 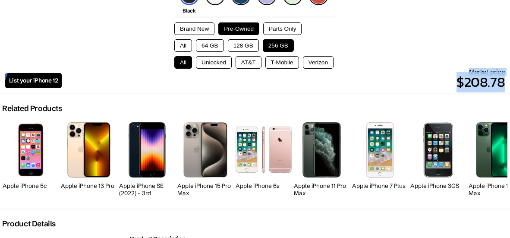 What do you see at coordinates (89, 185) in the screenshot?
I see `h2: Apple iPhone 13 Pro` at bounding box center [89, 185].